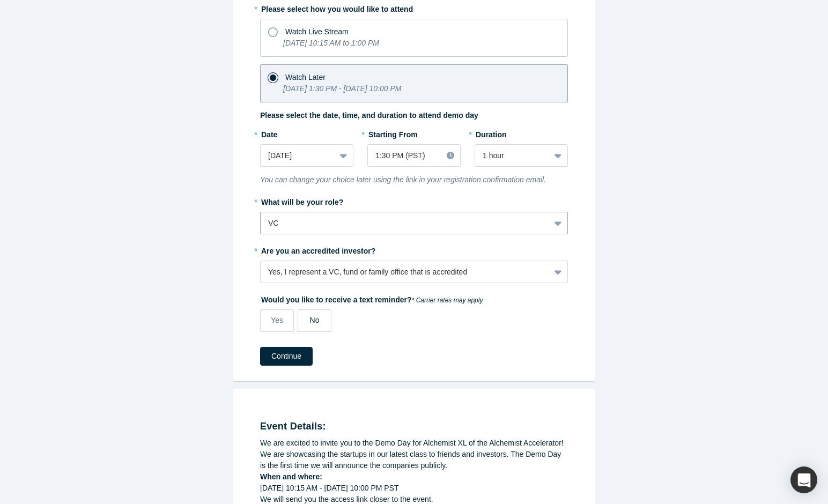 The height and width of the screenshot is (504, 828). Describe the element at coordinates (447, 300) in the screenshot. I see `em: * Carrier rates may apply` at that location.